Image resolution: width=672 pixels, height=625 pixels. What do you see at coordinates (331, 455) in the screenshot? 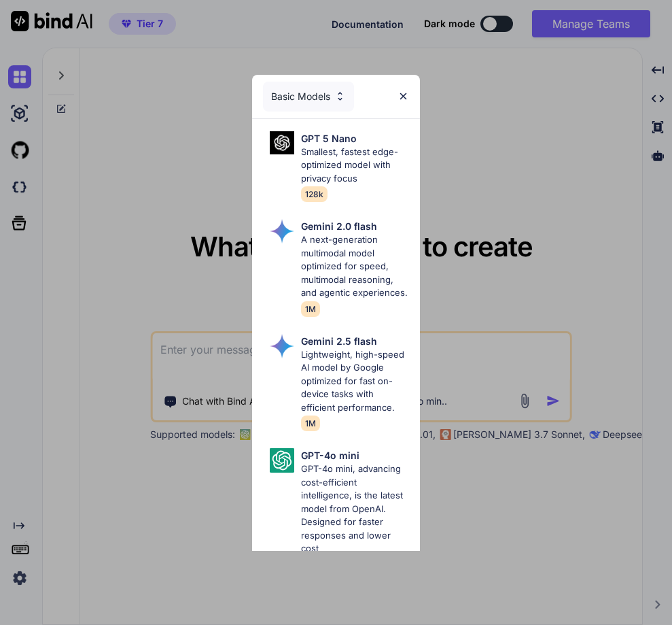
I see `p: GPT-4o mini` at bounding box center [331, 455].